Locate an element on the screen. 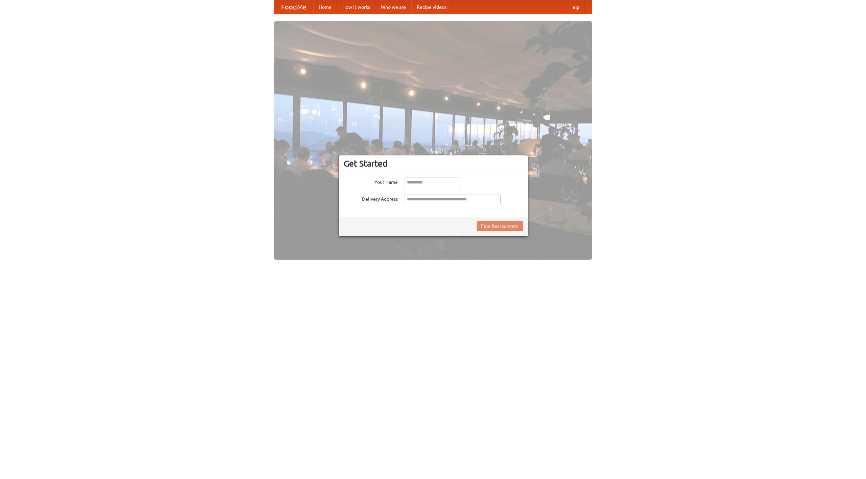 Image resolution: width=866 pixels, height=479 pixels. button: Find Restaurants! is located at coordinates (500, 226).